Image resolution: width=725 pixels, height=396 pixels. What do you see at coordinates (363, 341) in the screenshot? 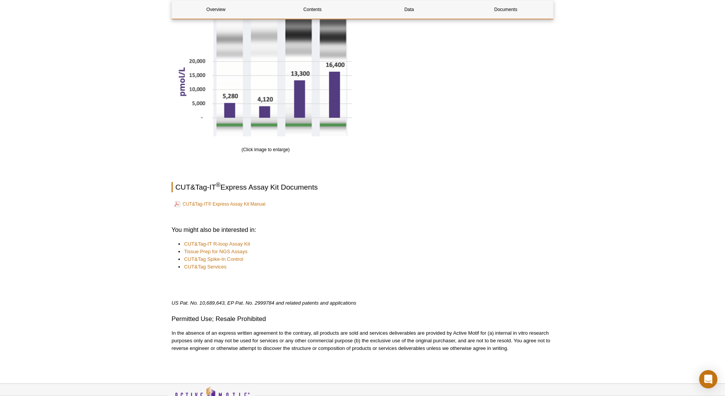
I see `p: In the absence of an express written agreement to the contrary, all products are sold and service...` at bounding box center [363, 341].